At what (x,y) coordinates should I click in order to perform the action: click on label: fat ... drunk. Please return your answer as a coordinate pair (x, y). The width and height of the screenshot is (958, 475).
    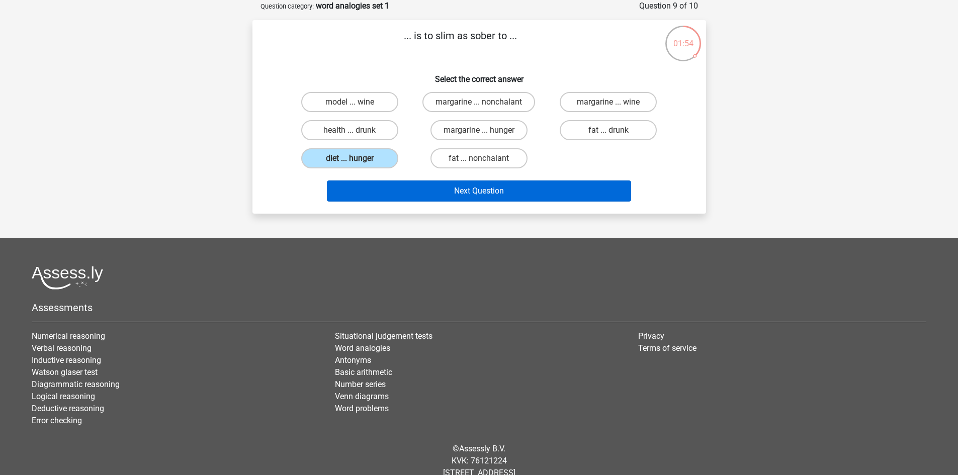
    Looking at the image, I should click on (608, 130).